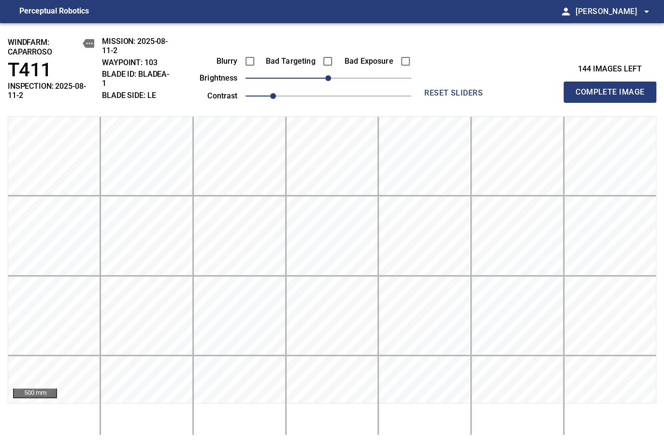 Image resolution: width=664 pixels, height=443 pixels. What do you see at coordinates (211, 61) in the screenshot?
I see `label: Blurry` at bounding box center [211, 61].